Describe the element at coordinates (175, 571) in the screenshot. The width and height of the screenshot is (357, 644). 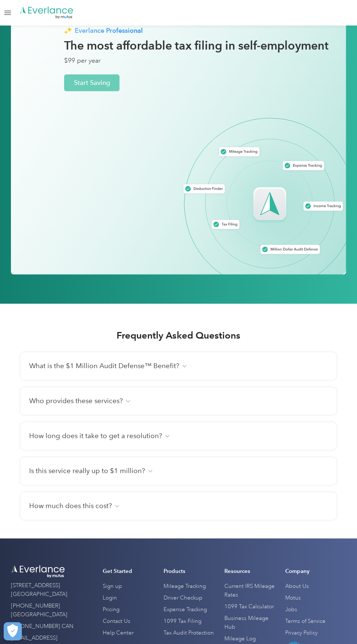
I see `h4: Products` at that location.